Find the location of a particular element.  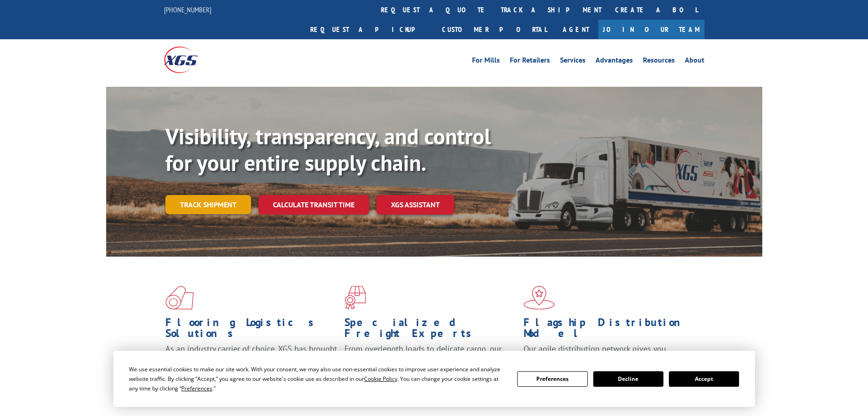

a: About is located at coordinates (695, 61).